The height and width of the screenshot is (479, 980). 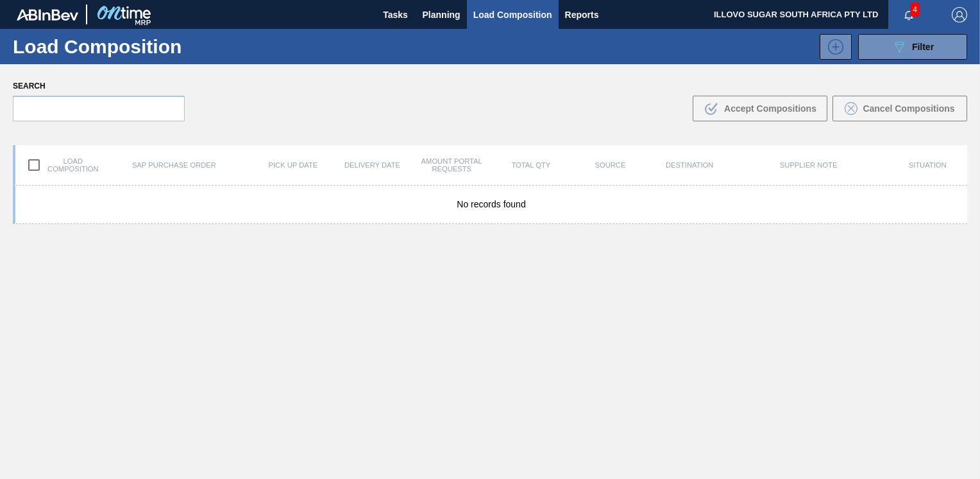 What do you see at coordinates (760, 109) in the screenshot?
I see `button: Accept Compositions` at bounding box center [760, 109].